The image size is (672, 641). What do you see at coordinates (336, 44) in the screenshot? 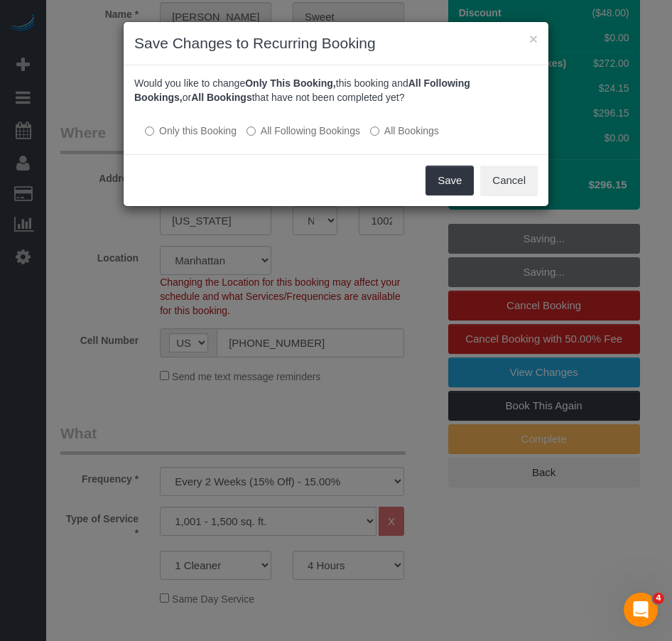
I see `h3: Save Changes to Recurring Booking` at bounding box center [336, 44].